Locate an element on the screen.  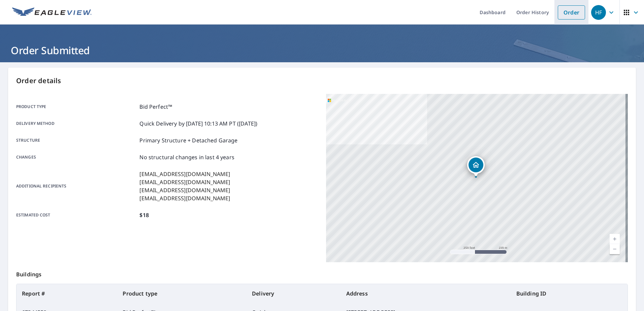
p: Additional recipients is located at coordinates (76, 186).